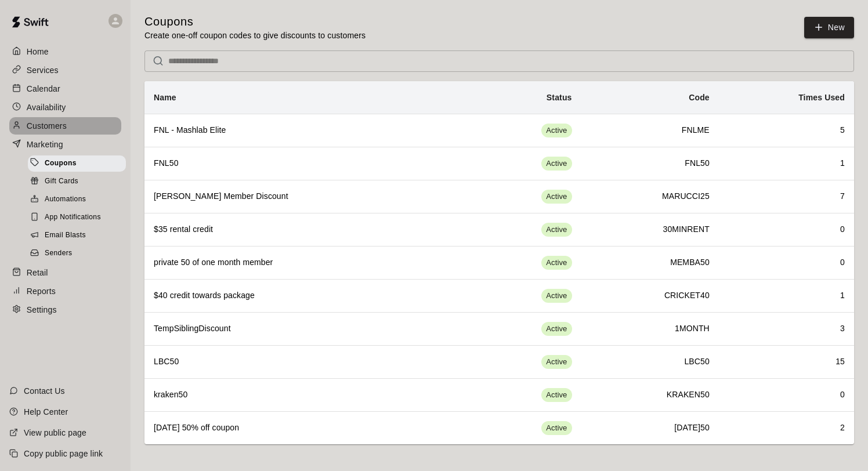  I want to click on h6: 3, so click(787, 329).